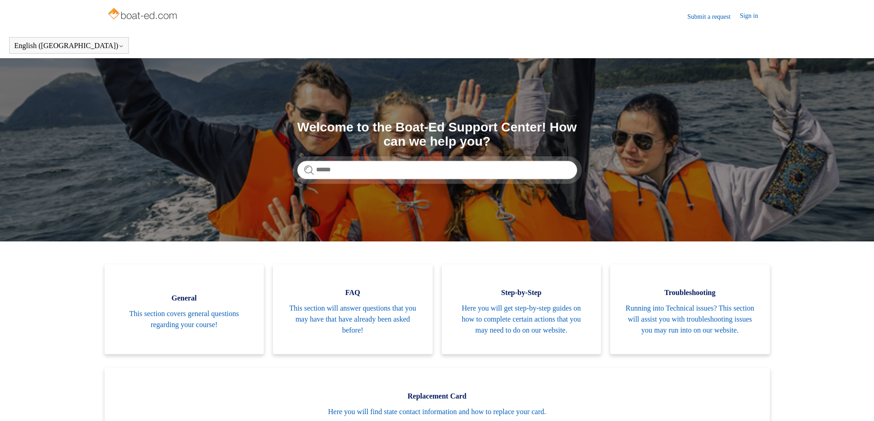  Describe the element at coordinates (184, 320) in the screenshot. I see `span: This section covers general questions regarding your course!` at that location.